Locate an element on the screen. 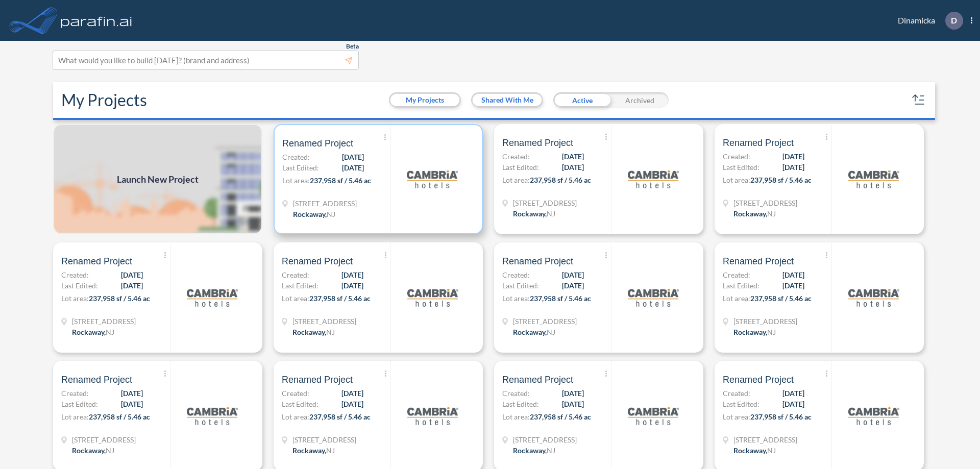  div: Archived is located at coordinates (639, 100).